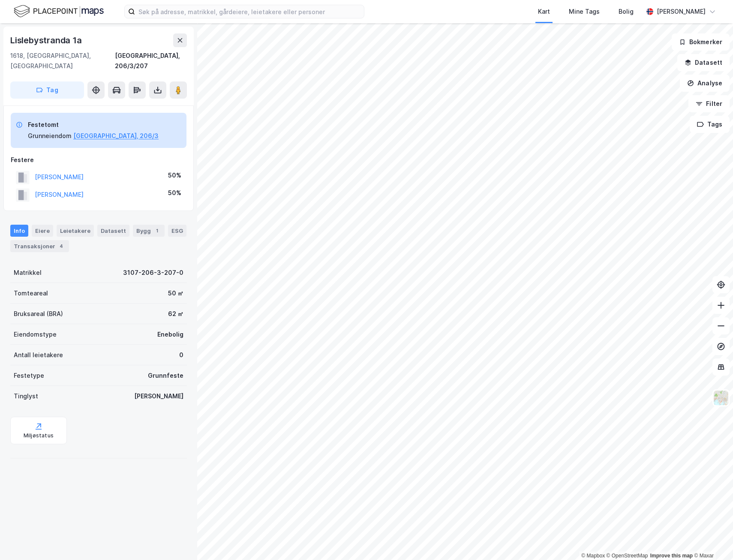 The height and width of the screenshot is (560, 733). I want to click on div: Festetype, so click(29, 375).